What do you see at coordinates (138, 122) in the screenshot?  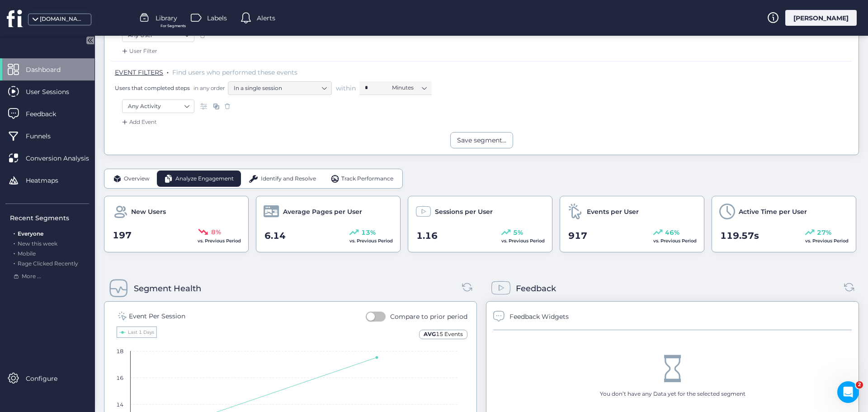 I see `div: Add Event` at bounding box center [138, 122].